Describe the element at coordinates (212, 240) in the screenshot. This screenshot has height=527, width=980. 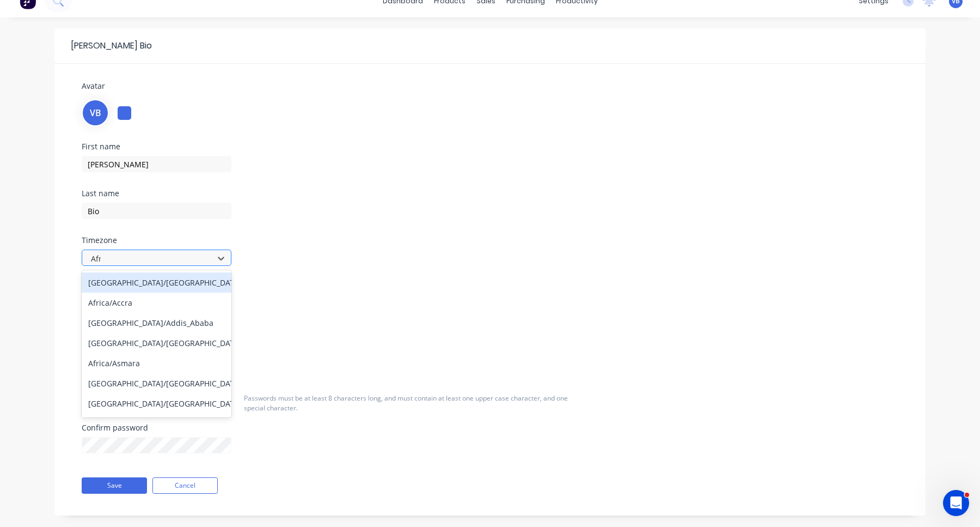
I see `div: Timezone` at that location.